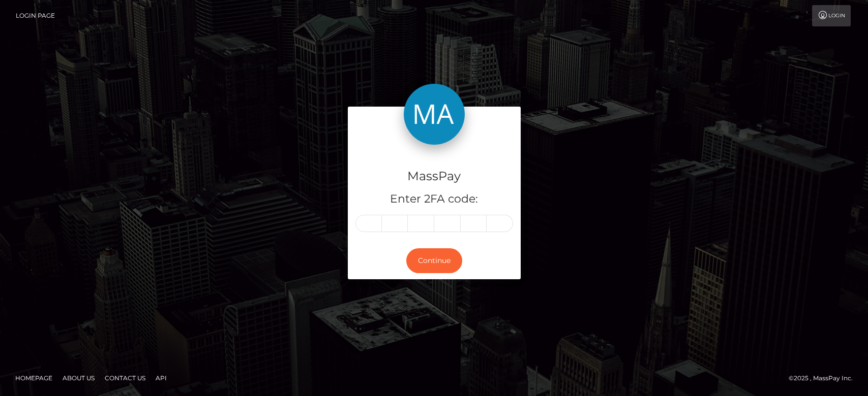 The image size is (868, 396). Describe the element at coordinates (434, 114) in the screenshot. I see `img: MassPay` at that location.